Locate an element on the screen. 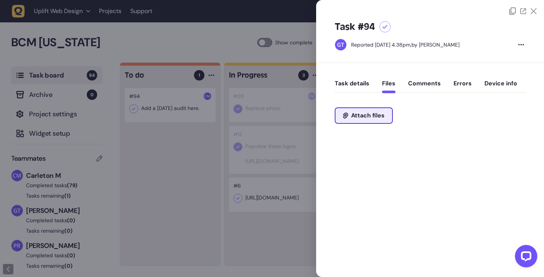 This screenshot has width=544, height=277. img: Graham Thompson is located at coordinates (341, 45).